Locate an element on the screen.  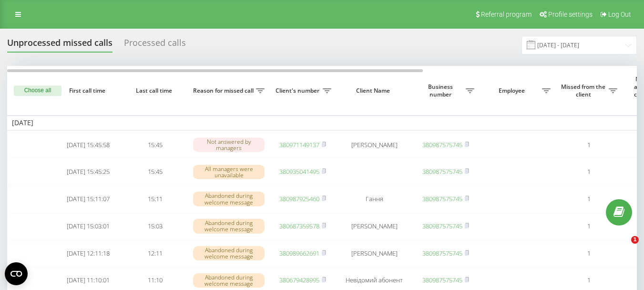
a: 380971149137 is located at coordinates (299, 145).